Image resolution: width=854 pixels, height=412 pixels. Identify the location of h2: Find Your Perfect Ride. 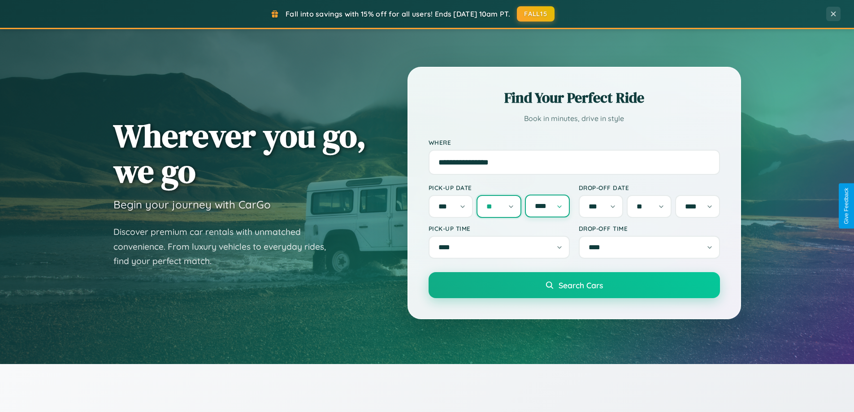
(575, 98).